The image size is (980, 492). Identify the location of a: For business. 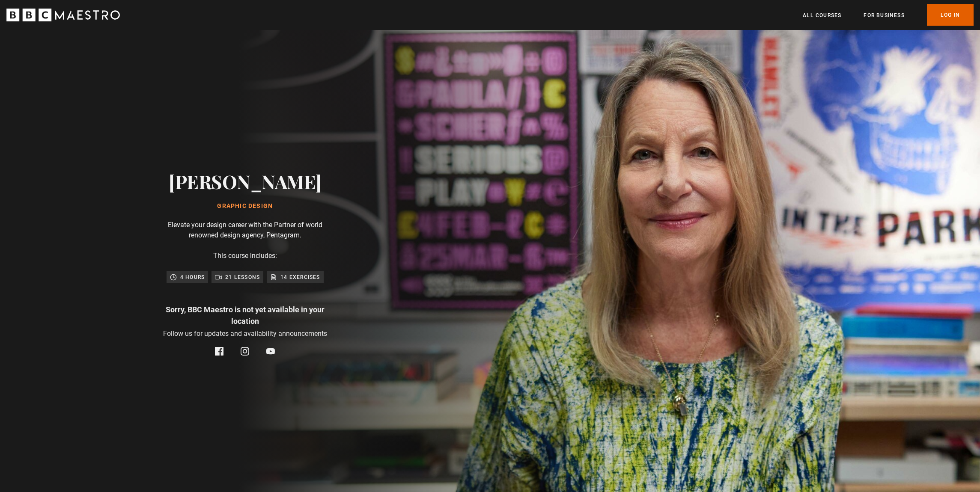
(884, 16).